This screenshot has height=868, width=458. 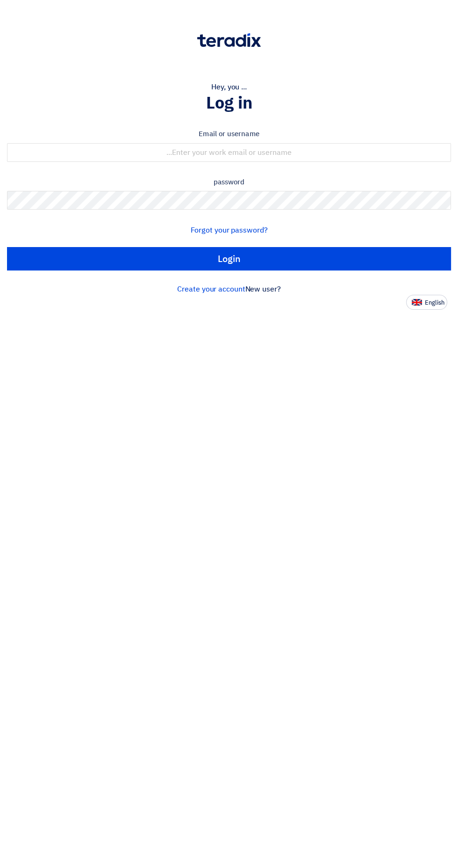 I want to click on font: Log in, so click(x=229, y=103).